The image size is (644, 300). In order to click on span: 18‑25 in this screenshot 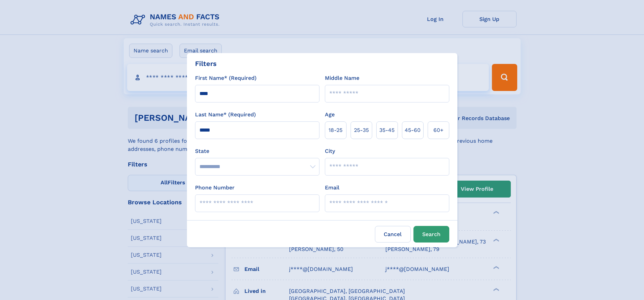, I will do `click(335, 130)`.